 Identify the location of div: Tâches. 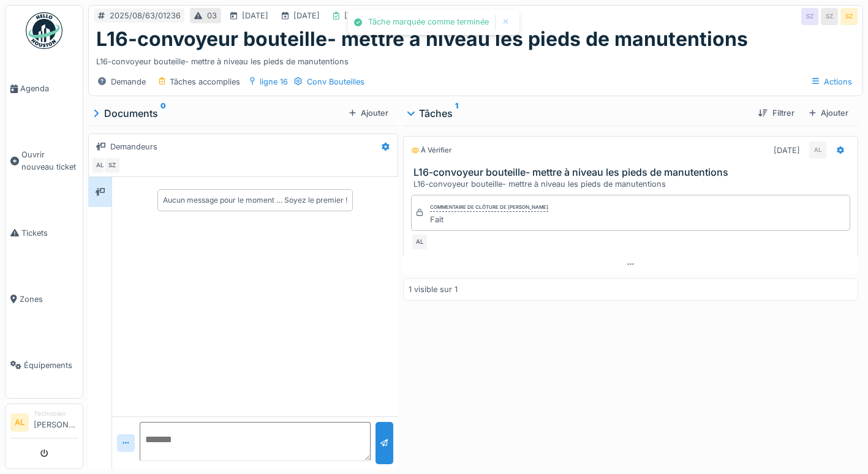
(578, 113).